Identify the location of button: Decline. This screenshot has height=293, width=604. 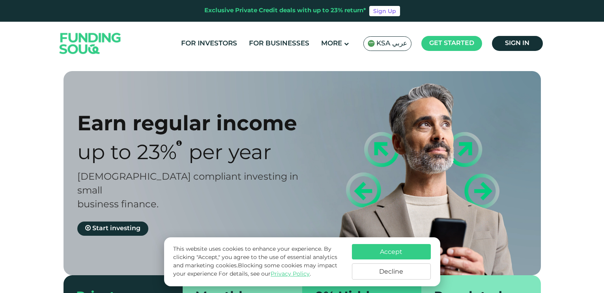
(391, 271).